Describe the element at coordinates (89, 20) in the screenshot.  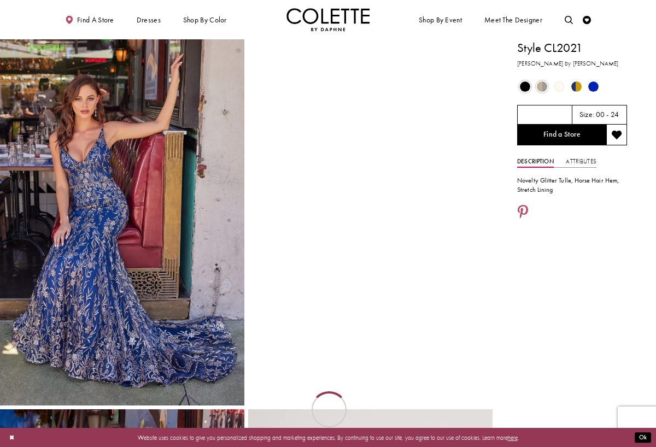
I see `a: Find a store` at that location.